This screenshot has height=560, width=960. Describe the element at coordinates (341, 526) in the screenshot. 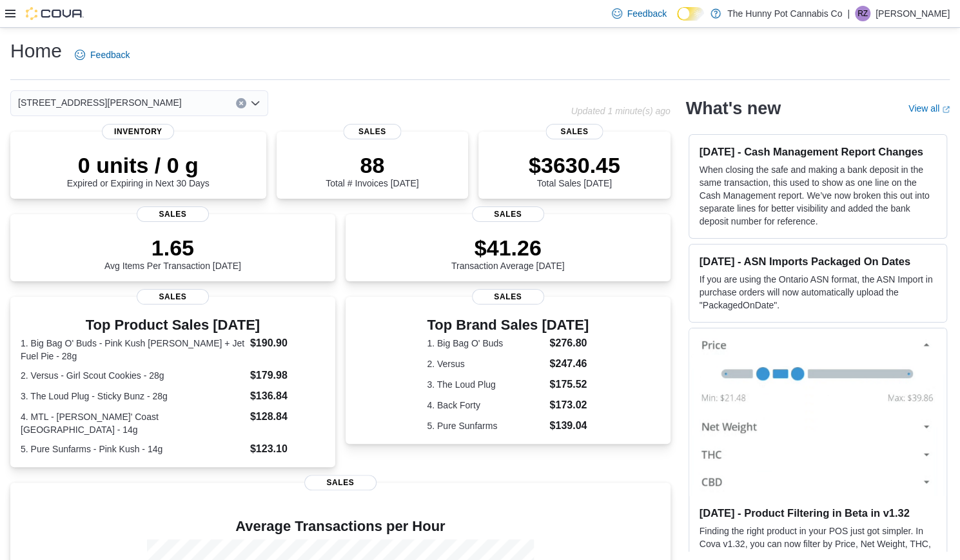

I see `h4: Average Transactions per Hour` at that location.